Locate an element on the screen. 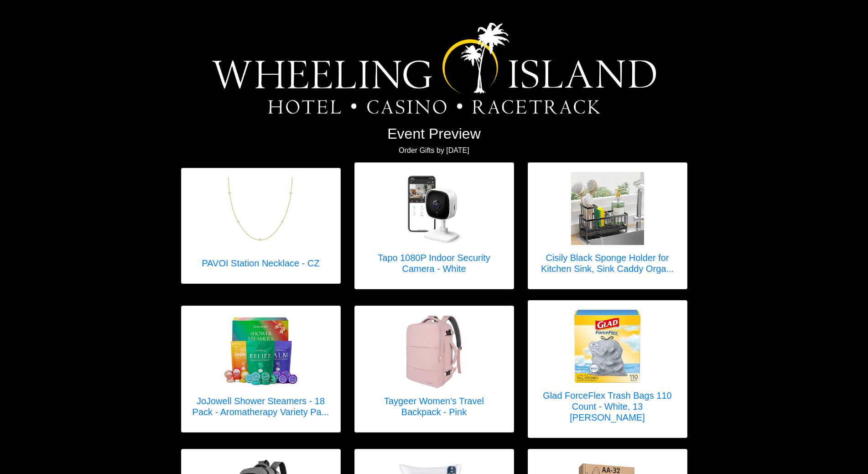  img: PAVOI Station Necklace - CZ is located at coordinates (260, 214).